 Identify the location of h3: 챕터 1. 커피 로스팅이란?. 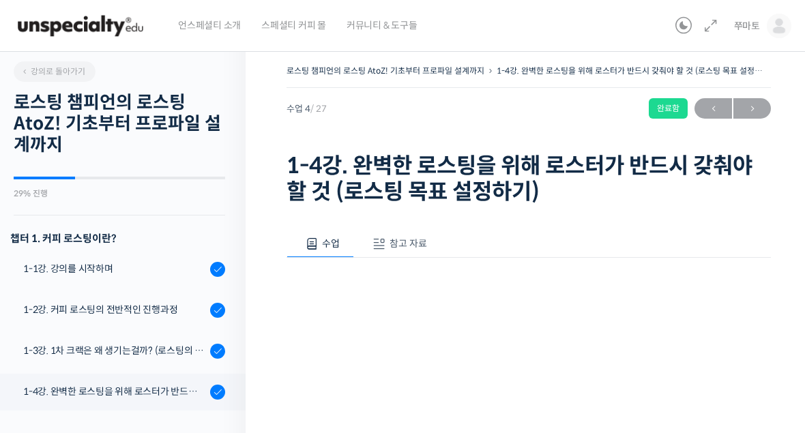
(117, 238).